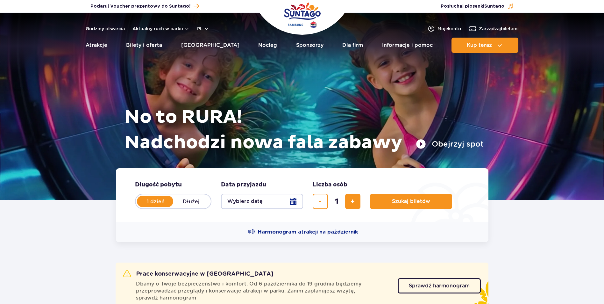 The image size is (604, 304). What do you see at coordinates (145, 6) in the screenshot?
I see `a: Podaruj Voucher prezentowy do Suntago!` at bounding box center [145, 6].